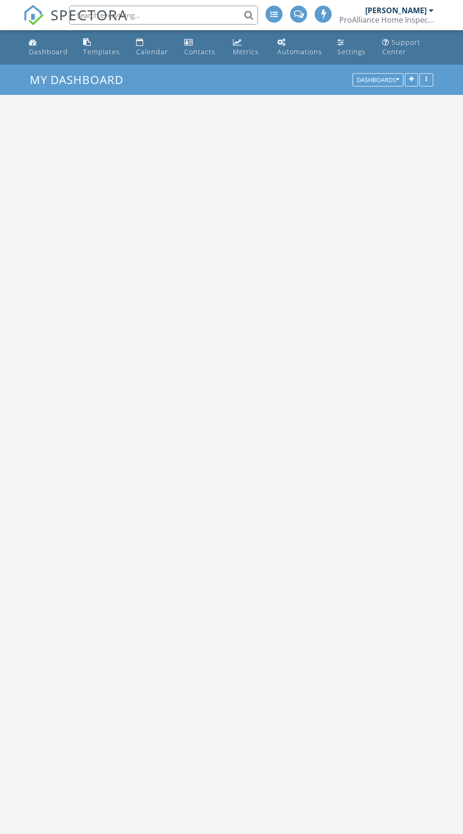  I want to click on a: My Dashboard, so click(80, 79).